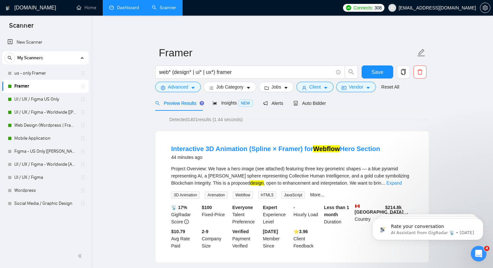 The width and height of the screenshot is (493, 268). What do you see at coordinates (344, 88) in the screenshot?
I see `span: idcard` at bounding box center [344, 88].